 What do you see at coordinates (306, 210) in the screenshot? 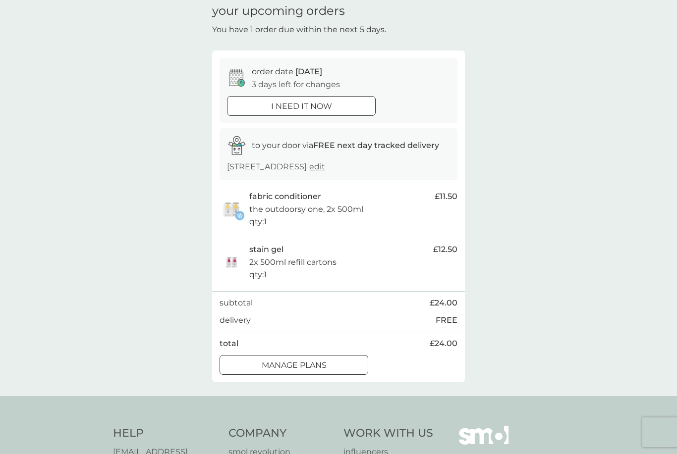
I see `p: the outdoorsy one, 2x 500ml` at bounding box center [306, 210].